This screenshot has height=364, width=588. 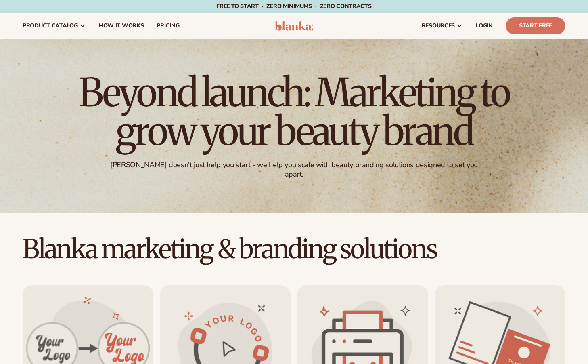 I want to click on a: Start Free, so click(x=536, y=26).